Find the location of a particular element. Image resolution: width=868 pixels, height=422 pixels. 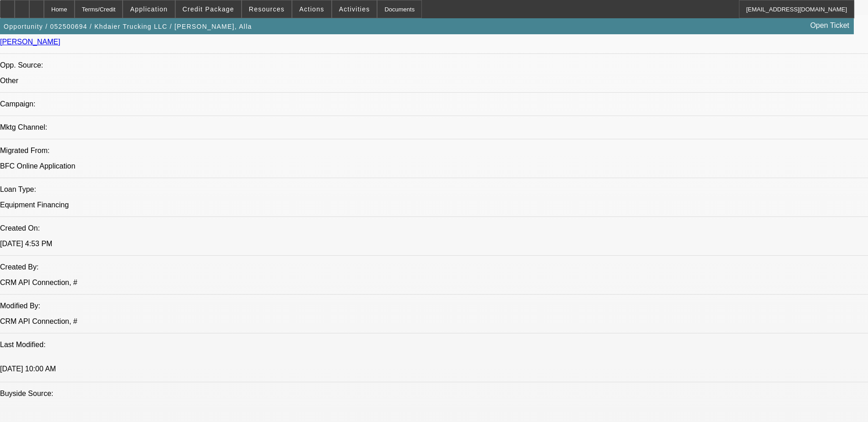

span: Application is located at coordinates (149, 10).